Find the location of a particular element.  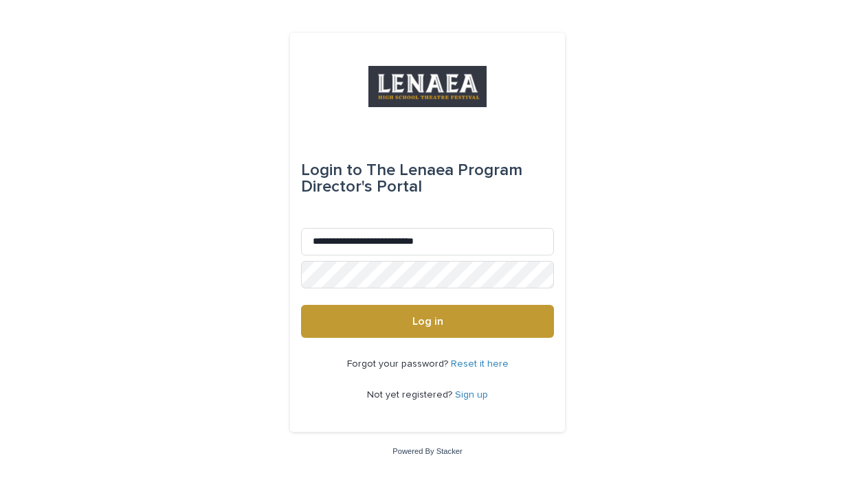

a: Sign up is located at coordinates (472, 395).